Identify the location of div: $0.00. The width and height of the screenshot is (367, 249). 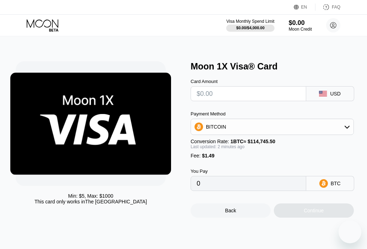
(300, 23).